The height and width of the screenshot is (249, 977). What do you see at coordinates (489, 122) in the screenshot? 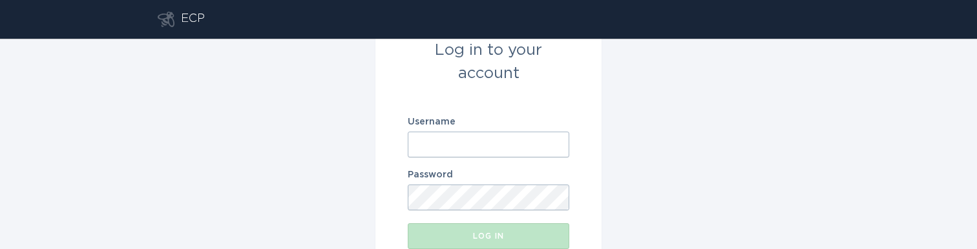
I see `label: Username` at bounding box center [489, 122].